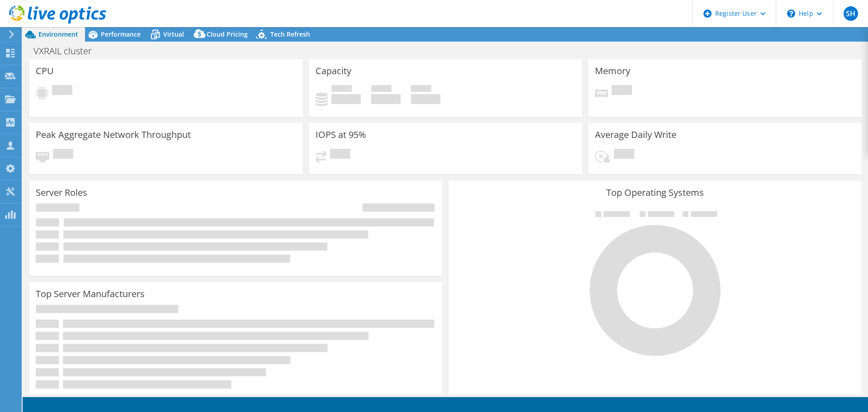 The image size is (868, 412). Describe the element at coordinates (58, 34) in the screenshot. I see `span: Environment` at that location.